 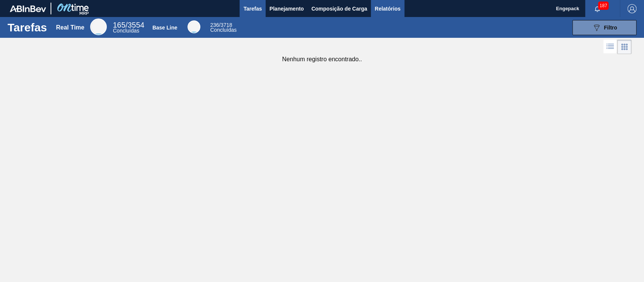 What do you see at coordinates (129, 25) in the screenshot?
I see `span: / 3554` at bounding box center [129, 25].